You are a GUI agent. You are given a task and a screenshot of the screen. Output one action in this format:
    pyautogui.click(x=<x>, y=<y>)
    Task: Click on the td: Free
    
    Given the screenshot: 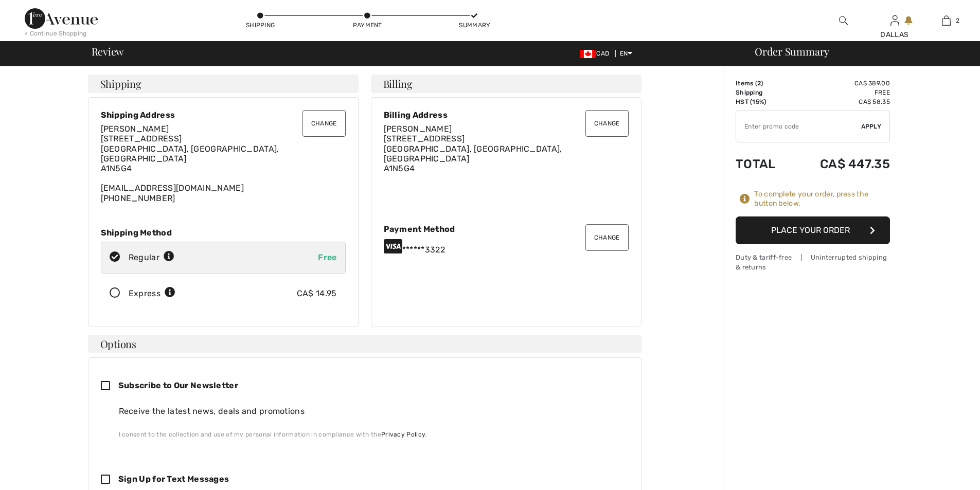 What is the action you would take?
    pyautogui.click(x=841, y=93)
    